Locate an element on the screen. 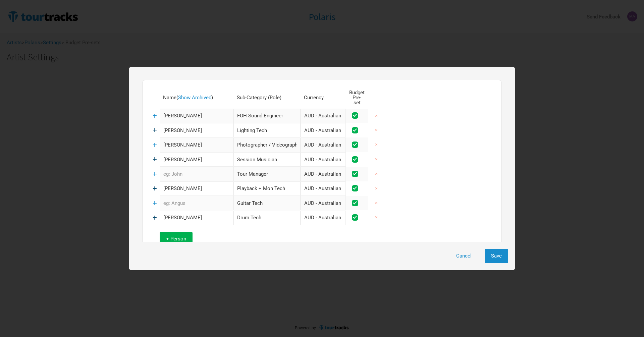  button: Save is located at coordinates (496, 255).